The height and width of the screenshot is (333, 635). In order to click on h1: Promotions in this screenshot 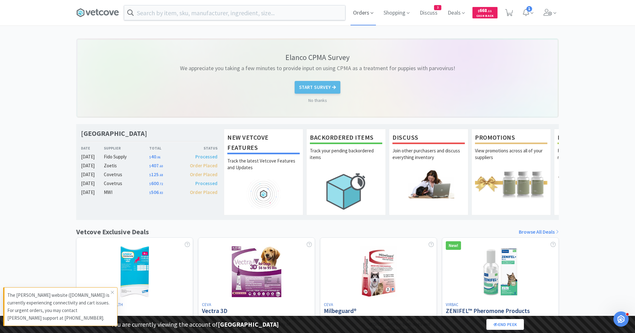, I will do `click(512, 138)`.